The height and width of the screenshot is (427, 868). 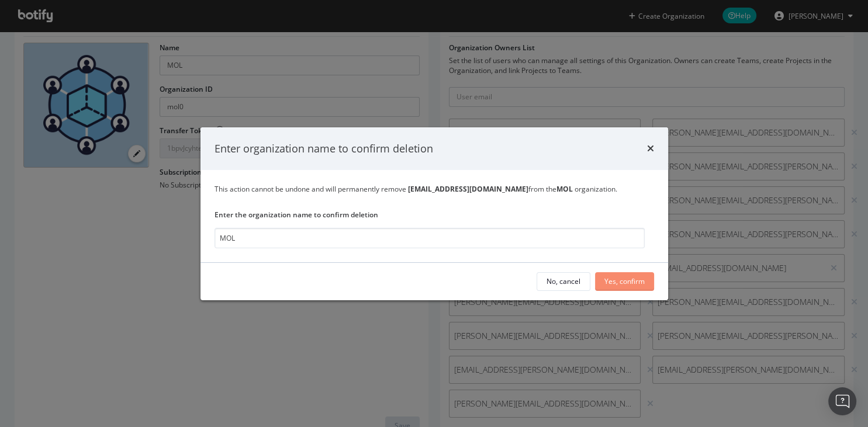 What do you see at coordinates (564, 189) in the screenshot?
I see `b: MOL` at bounding box center [564, 189].